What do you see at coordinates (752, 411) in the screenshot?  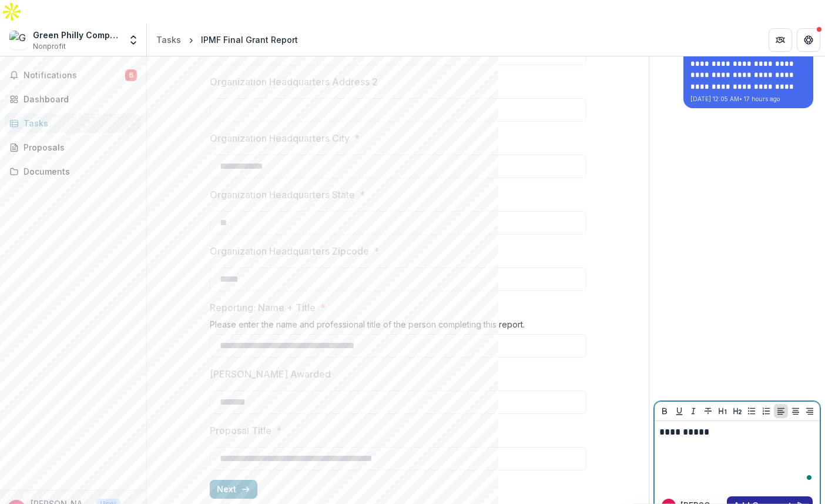 I see `button: Bullet List` at bounding box center [752, 411].